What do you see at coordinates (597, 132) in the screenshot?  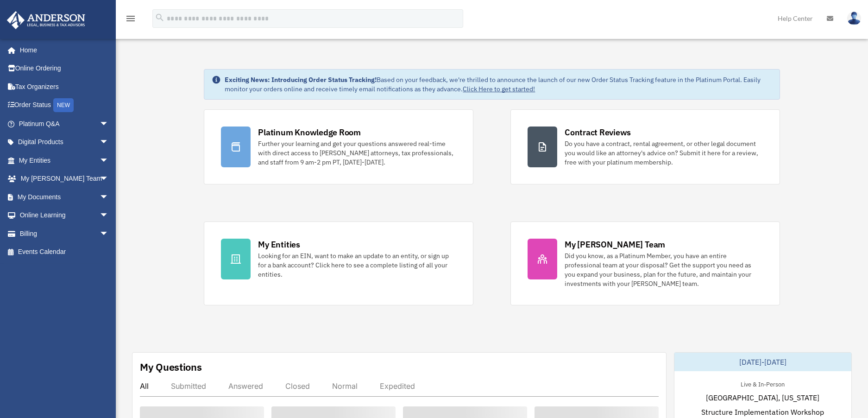 I see `div: Contract Reviews` at bounding box center [597, 132].